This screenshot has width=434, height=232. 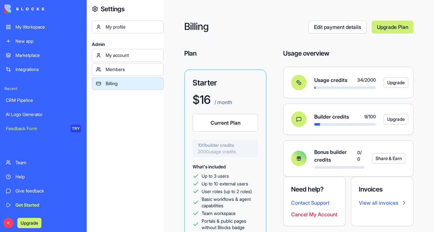 I want to click on button: Current Plan, so click(x=225, y=123).